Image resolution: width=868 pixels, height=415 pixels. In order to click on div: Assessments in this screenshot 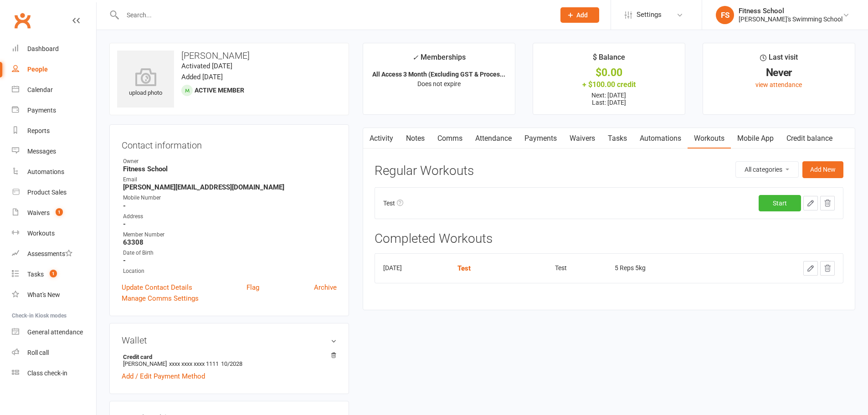, I will do `click(50, 254)`.